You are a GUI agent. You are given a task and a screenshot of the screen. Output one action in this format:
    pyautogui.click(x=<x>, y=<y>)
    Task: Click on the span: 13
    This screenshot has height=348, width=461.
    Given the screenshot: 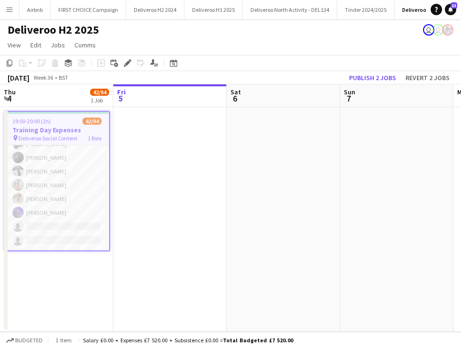 What is the action you would take?
    pyautogui.click(x=454, y=5)
    